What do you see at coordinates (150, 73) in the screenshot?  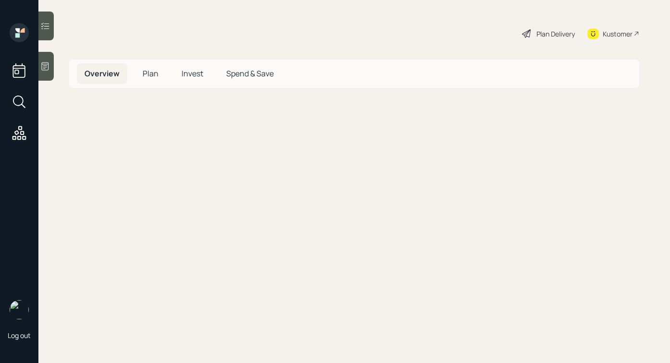 I see `span: Plan` at bounding box center [150, 73].